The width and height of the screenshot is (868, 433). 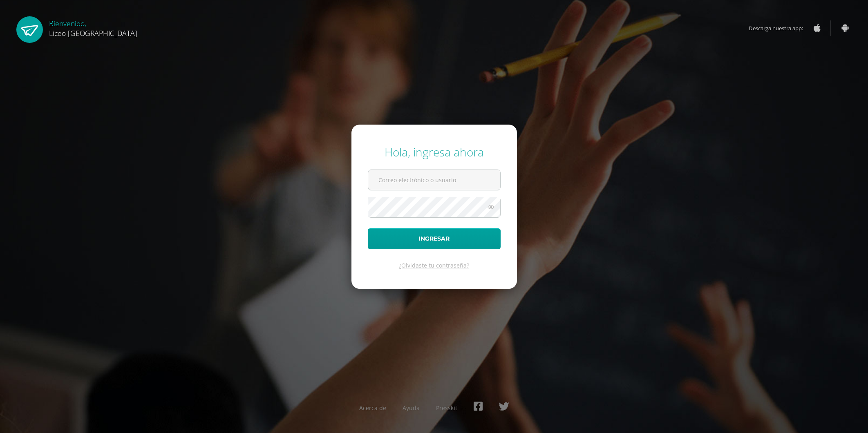 What do you see at coordinates (447, 408) in the screenshot?
I see `a: Presskit` at bounding box center [447, 408].